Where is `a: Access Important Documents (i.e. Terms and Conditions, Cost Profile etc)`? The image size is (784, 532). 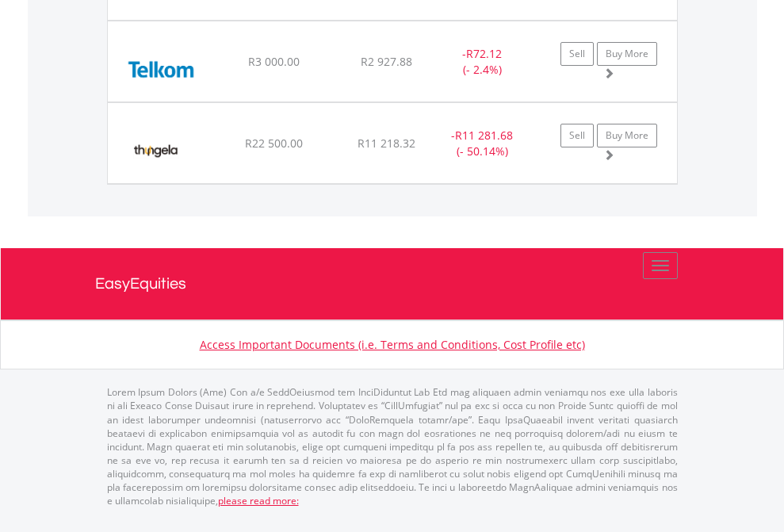
a: Access Important Documents (i.e. Terms and Conditions, Cost Profile etc) is located at coordinates (392, 344).